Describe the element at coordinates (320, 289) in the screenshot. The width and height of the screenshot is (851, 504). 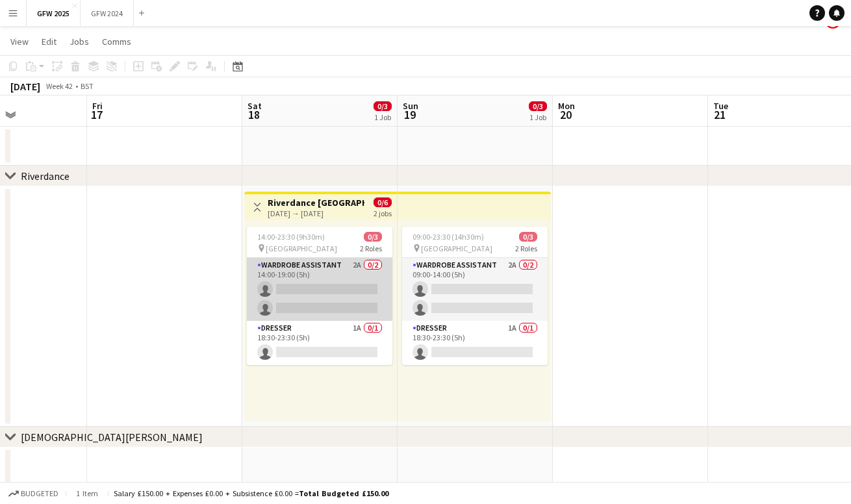
I see `app-card-role: Wardrobe Assistant2A0/214:00-19:00 (5h)` at that location.